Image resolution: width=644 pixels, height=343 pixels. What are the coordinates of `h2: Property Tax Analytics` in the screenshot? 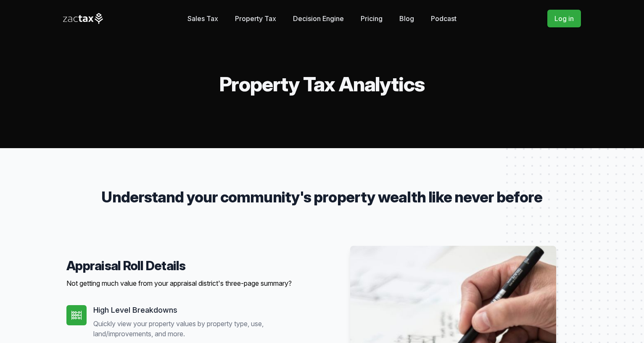 It's located at (322, 85).